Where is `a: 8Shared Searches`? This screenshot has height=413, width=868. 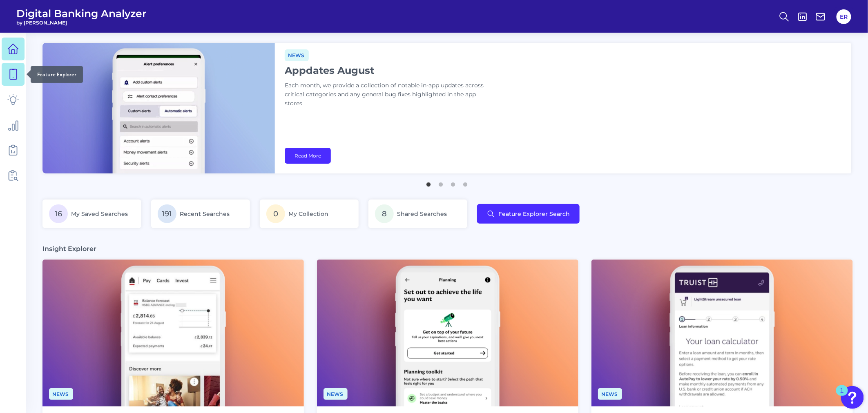 a: 8Shared Searches is located at coordinates (418, 214).